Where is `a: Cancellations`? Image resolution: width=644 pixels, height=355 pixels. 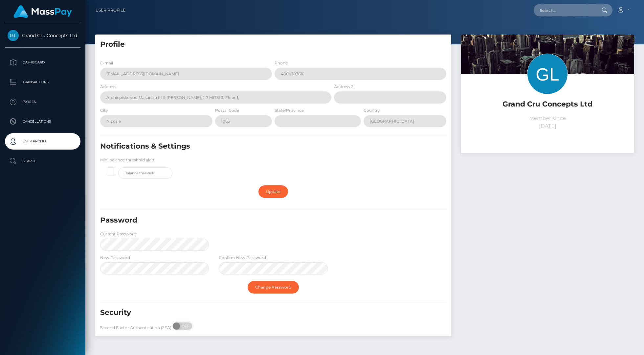
a: Cancellations is located at coordinates (42, 122).